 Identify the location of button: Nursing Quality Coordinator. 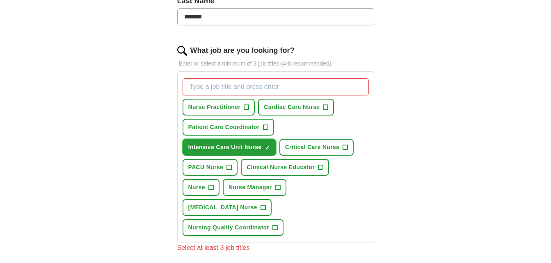
(233, 228).